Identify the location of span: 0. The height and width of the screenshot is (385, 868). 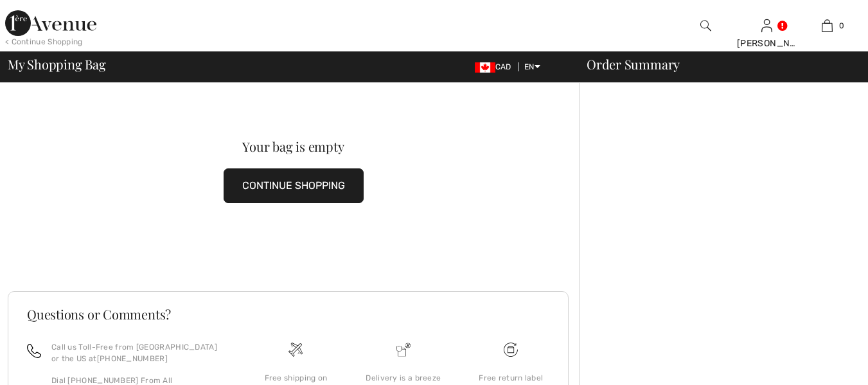
(841, 26).